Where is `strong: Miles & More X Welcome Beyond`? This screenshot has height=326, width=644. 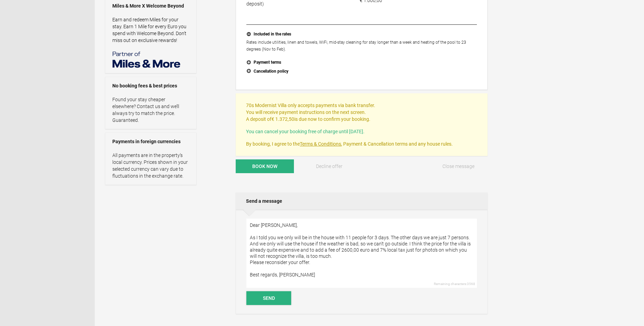 strong: Miles & More X Welcome Beyond is located at coordinates (151, 6).